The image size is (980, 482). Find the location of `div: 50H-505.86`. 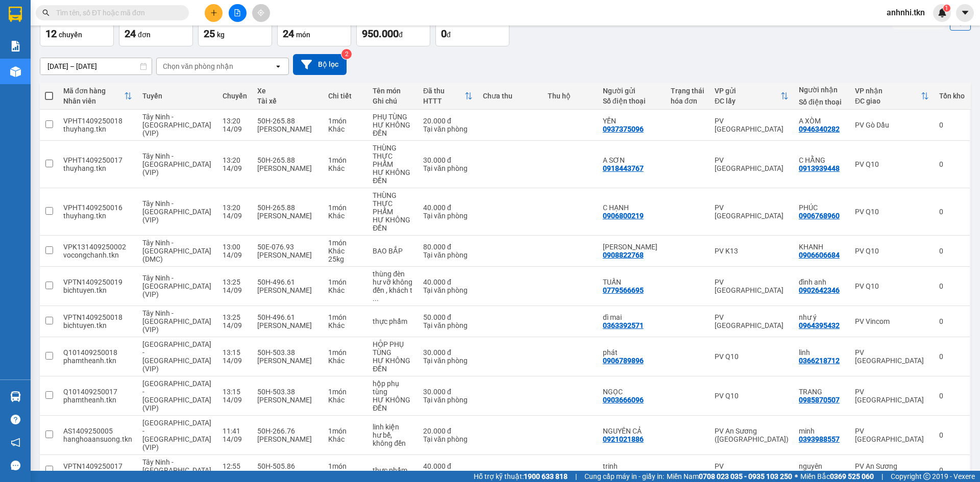

div: 50H-505.86 is located at coordinates (288, 466).